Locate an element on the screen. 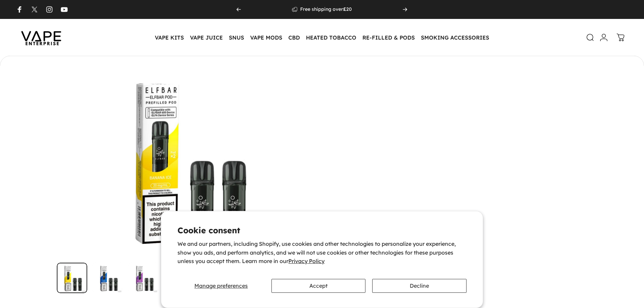 Image resolution: width=644 pixels, height=308 pixels. button: Open media 1 in modal is located at coordinates (184, 161).